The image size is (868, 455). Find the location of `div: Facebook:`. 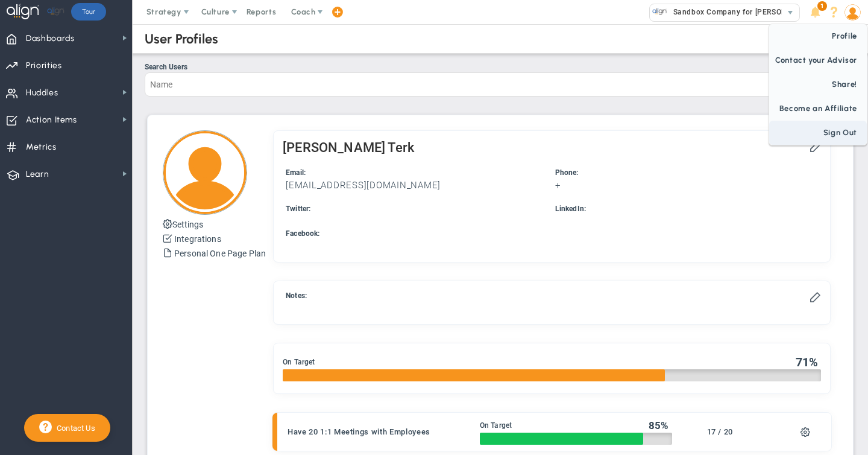

div: Facebook: is located at coordinates (552, 233).